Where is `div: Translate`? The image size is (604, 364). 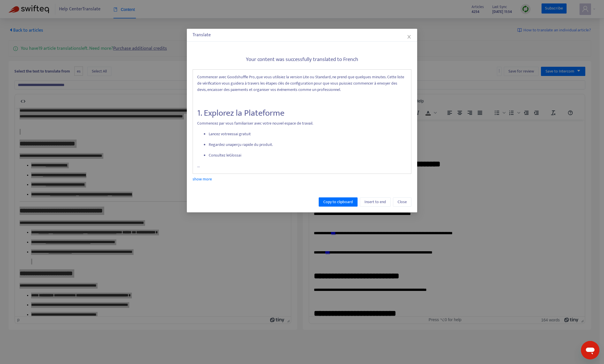
div: Translate is located at coordinates (302, 35).